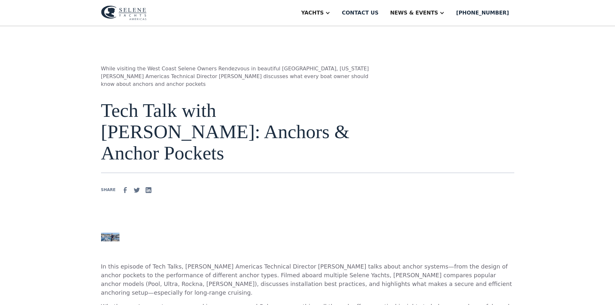  Describe the element at coordinates (110, 237) in the screenshot. I see `img: Tech Talk with Dylan: Anchors & Anchor Pockets` at that location.